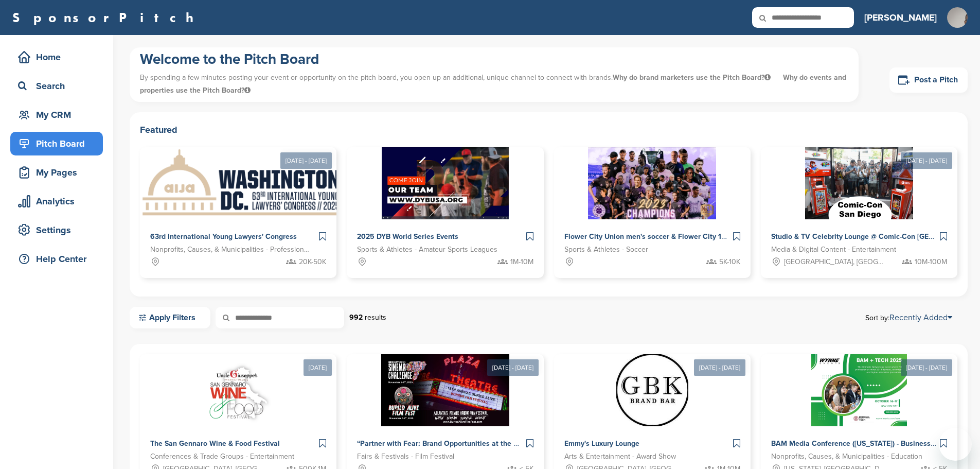 The image size is (980, 469). Describe the element at coordinates (106, 18) in the screenshot. I see `a: SponsorPitch` at that location.